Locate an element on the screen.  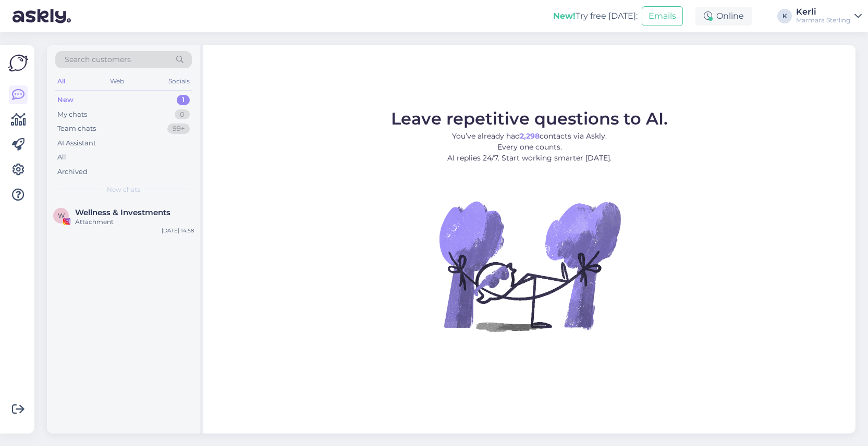
div: New is located at coordinates (65, 100).